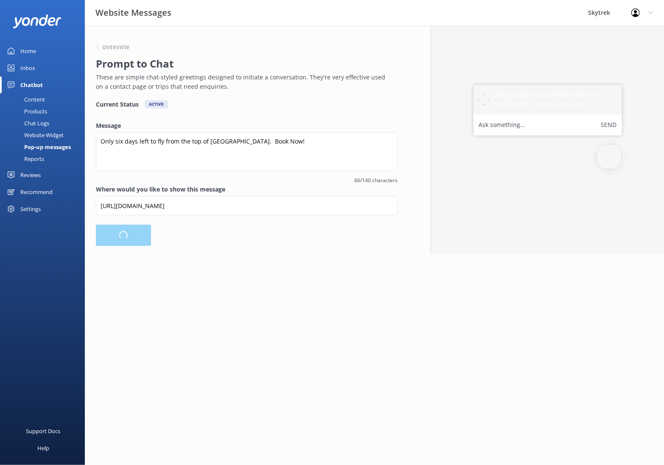 This screenshot has height=465, width=664. What do you see at coordinates (45, 135) in the screenshot?
I see `a: Website Widget` at bounding box center [45, 135].